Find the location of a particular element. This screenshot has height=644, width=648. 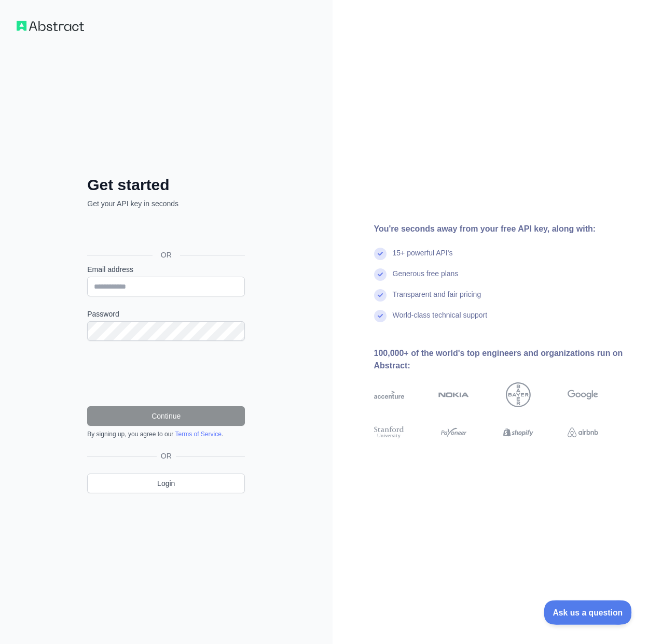

img: Workflow is located at coordinates (50, 26).